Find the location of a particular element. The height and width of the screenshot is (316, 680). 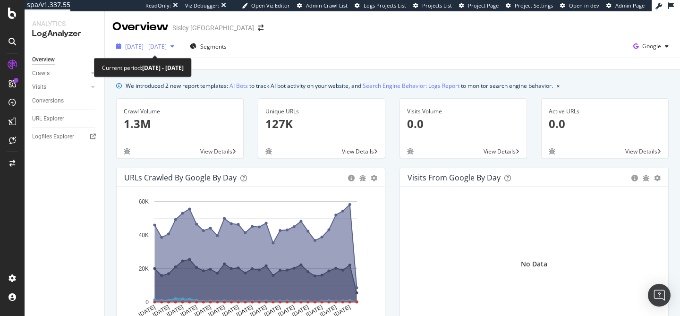

a: Open Viz Editor is located at coordinates (266, 6).